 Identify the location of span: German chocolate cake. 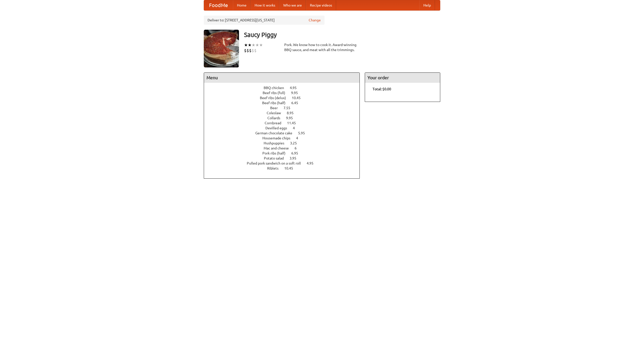
(276, 133).